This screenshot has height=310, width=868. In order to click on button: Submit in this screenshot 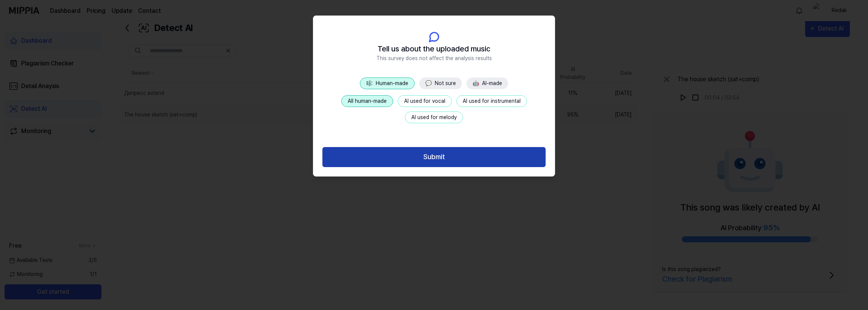, I will do `click(434, 157)`.